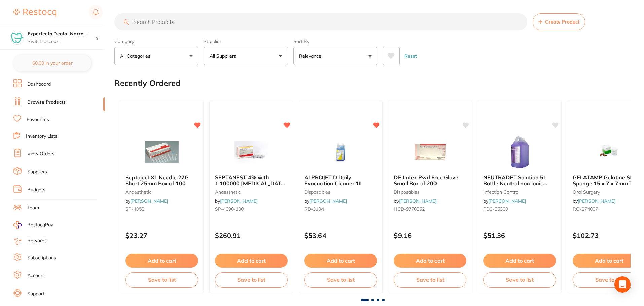  What do you see at coordinates (52, 63) in the screenshot?
I see `button: $0.00 in your order` at bounding box center [52, 63].